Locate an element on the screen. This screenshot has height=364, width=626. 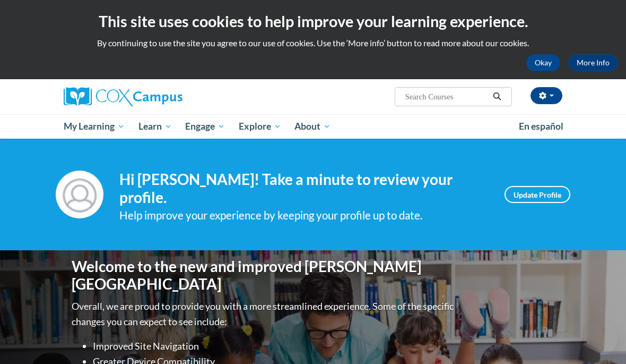
a: En español is located at coordinates (541, 126).